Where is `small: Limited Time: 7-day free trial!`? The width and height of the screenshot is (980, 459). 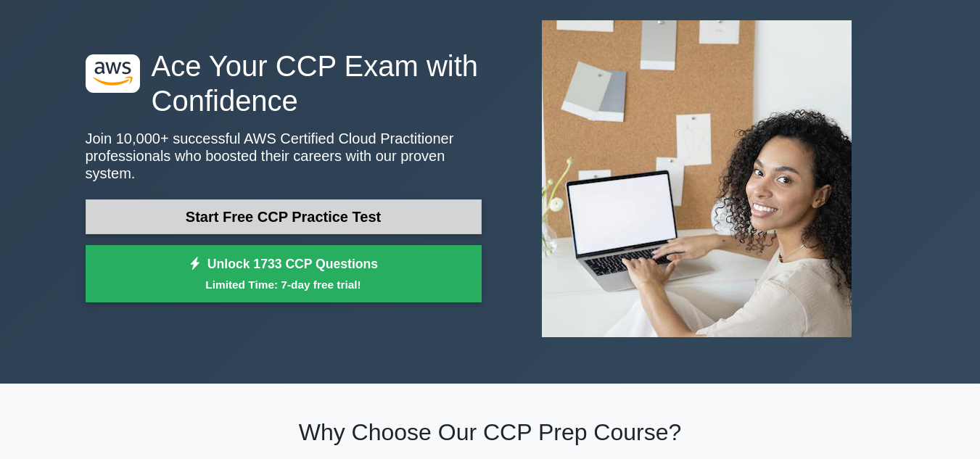
small: Limited Time: 7-day free trial! is located at coordinates (283, 284).